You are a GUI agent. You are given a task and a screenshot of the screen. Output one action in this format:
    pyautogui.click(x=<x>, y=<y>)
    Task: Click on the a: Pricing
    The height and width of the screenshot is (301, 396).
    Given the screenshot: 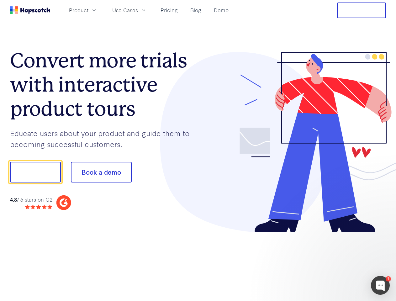 What is the action you would take?
    pyautogui.click(x=169, y=10)
    